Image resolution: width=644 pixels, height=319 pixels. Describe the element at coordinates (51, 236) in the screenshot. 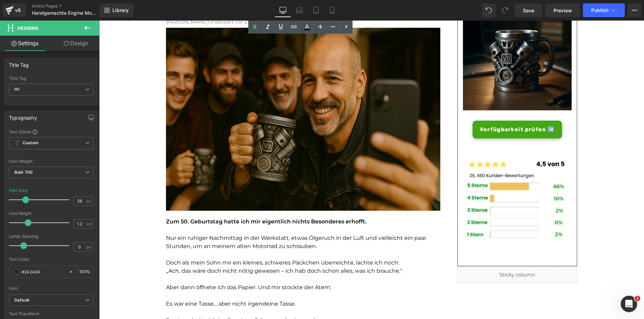

I see `div: Letter Spacing` at that location.